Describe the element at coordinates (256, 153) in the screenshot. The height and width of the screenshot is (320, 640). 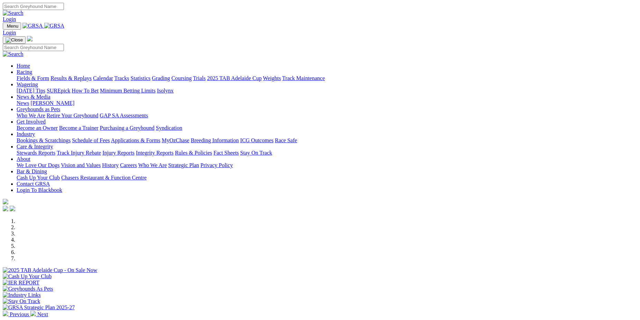
I see `a: Stay On Track` at that location.